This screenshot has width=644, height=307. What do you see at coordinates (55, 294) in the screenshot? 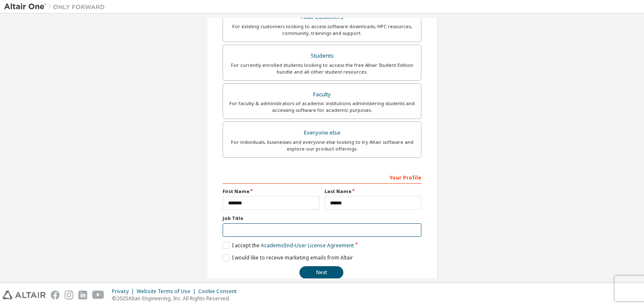
I see `img: facebook.svg` at bounding box center [55, 294].